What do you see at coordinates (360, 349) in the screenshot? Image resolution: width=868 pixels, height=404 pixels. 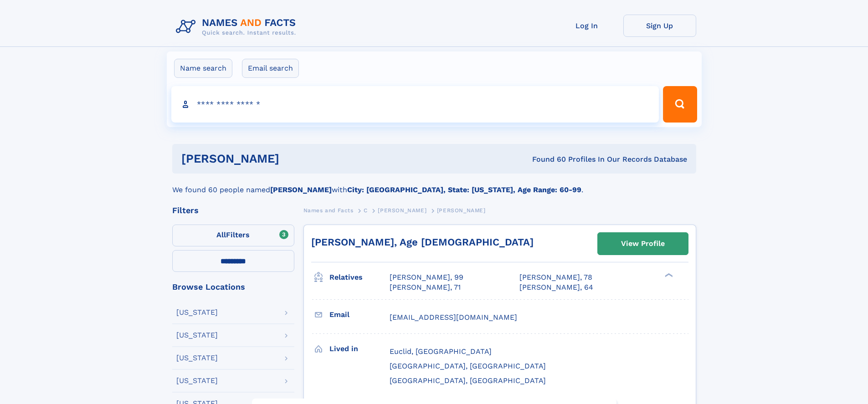 I see `h3: Lived in` at bounding box center [360, 349].